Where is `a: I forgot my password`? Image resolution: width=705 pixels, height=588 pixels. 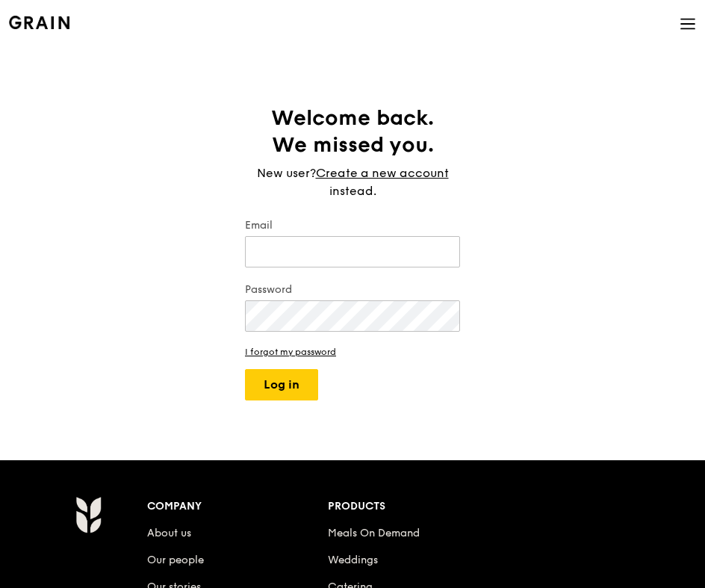 a: I forgot my password is located at coordinates (352, 351).